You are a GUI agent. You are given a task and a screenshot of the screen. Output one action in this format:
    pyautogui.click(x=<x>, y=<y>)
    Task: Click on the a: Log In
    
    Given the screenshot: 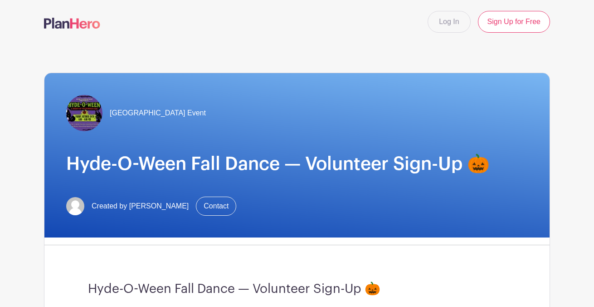 What is the action you would take?
    pyautogui.click(x=449, y=22)
    